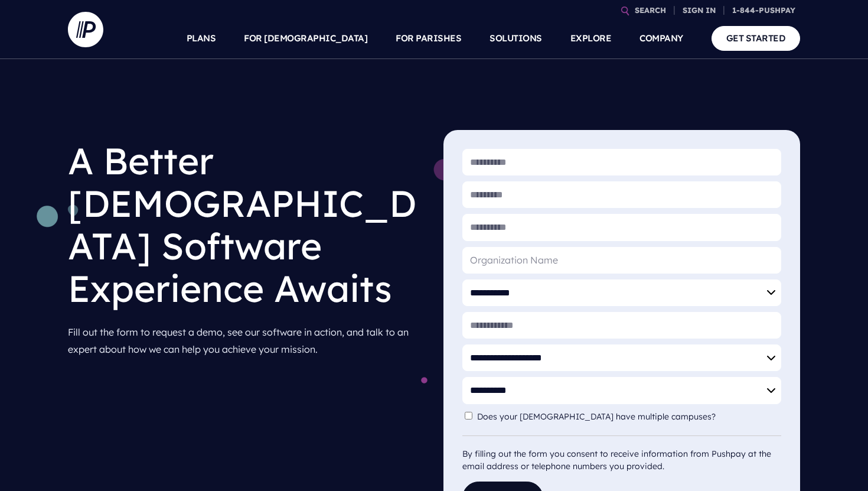 Image resolution: width=868 pixels, height=491 pixels. What do you see at coordinates (591, 38) in the screenshot?
I see `a: EXPLORE` at bounding box center [591, 38].